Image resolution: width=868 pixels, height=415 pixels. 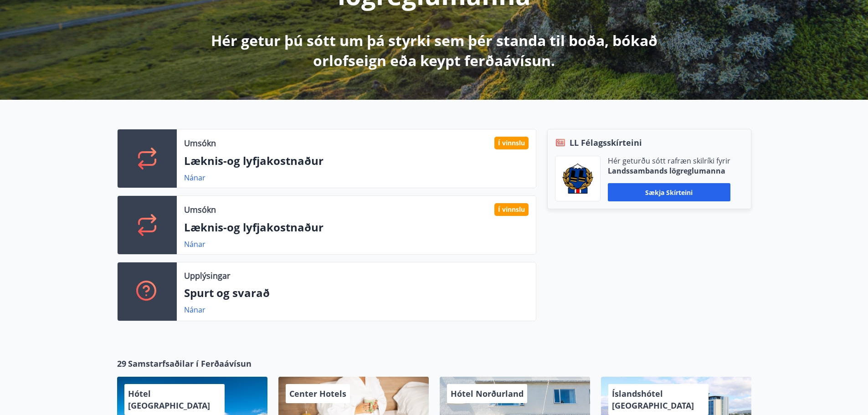 What do you see at coordinates (577, 179) in the screenshot?
I see `img: 1cqKbADZNYZ4wXUG0EC2JmCwhQh0Y6EN22Kw4FTY.png` at bounding box center [577, 179].